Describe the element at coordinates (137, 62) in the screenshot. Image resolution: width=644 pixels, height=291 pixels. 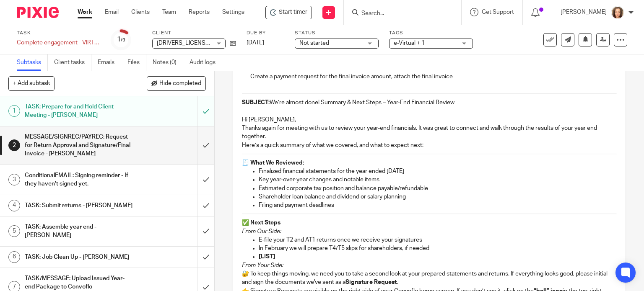
I see `a: Files` at that location.